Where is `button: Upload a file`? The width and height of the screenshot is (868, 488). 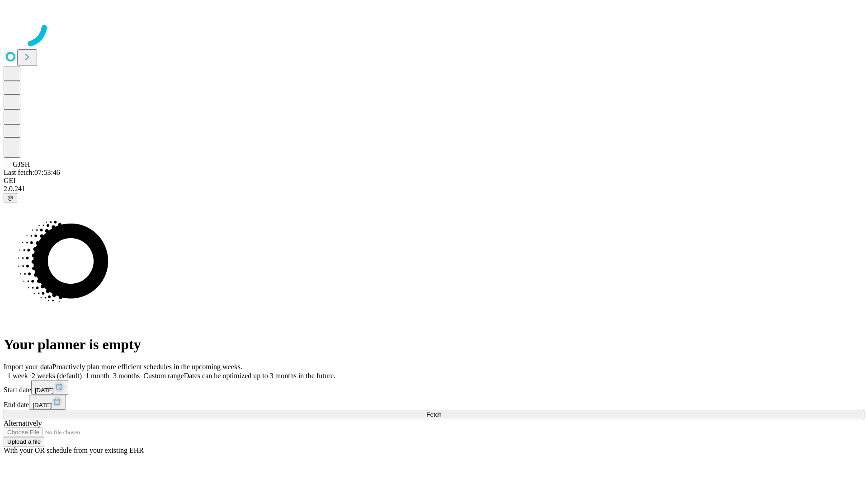
button: Upload a file is located at coordinates (24, 442).